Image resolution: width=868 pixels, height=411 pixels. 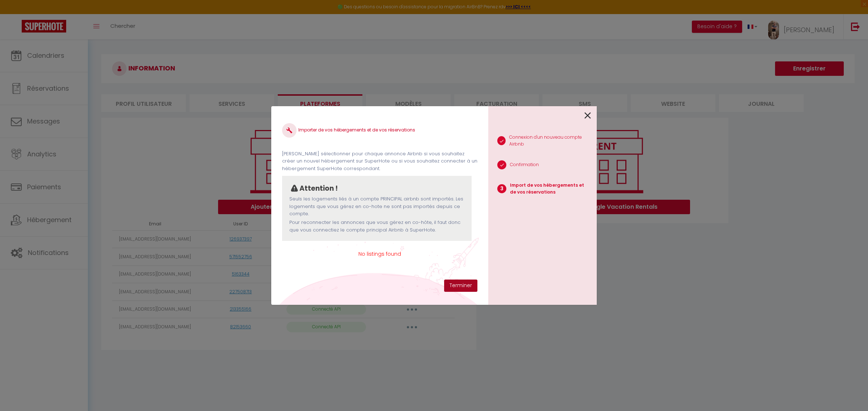 What do you see at coordinates (502, 188) in the screenshot?
I see `span: 3` at bounding box center [502, 188].